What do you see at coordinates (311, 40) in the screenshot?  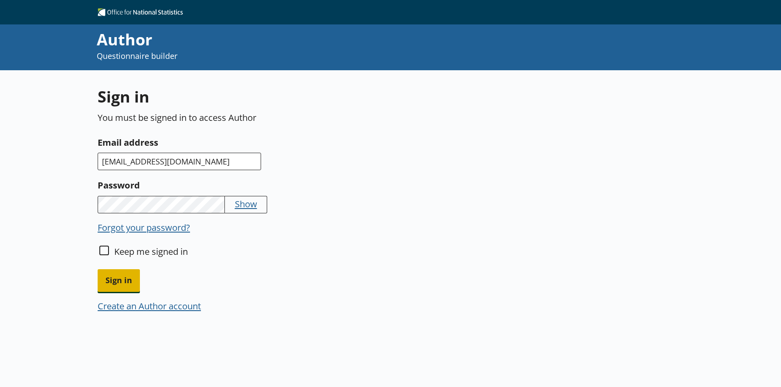 I see `div: Author` at bounding box center [311, 40].